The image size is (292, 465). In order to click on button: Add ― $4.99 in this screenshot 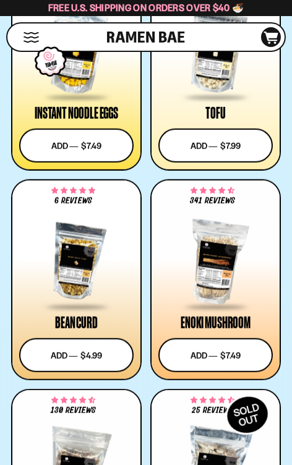, I will do `click(76, 355)`.